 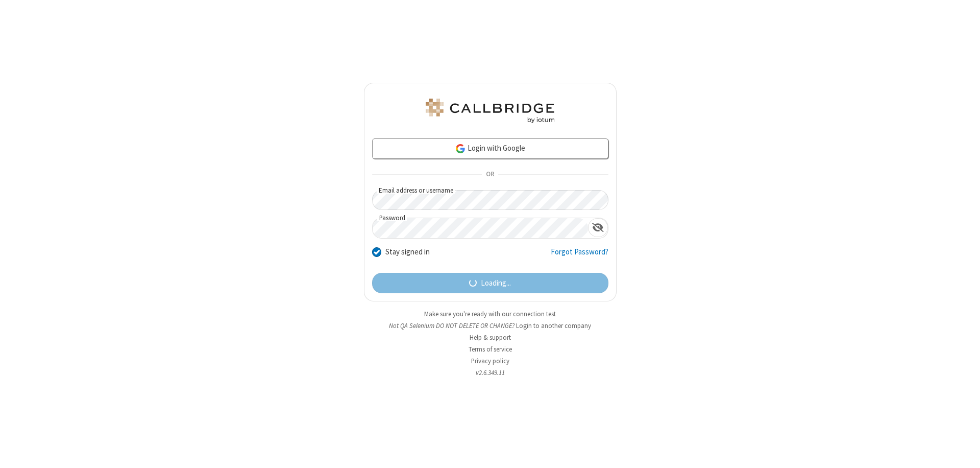 What do you see at coordinates (490, 111) in the screenshot?
I see `img: QA Selenium DO NOT DELETE OR CHANGE` at bounding box center [490, 111].